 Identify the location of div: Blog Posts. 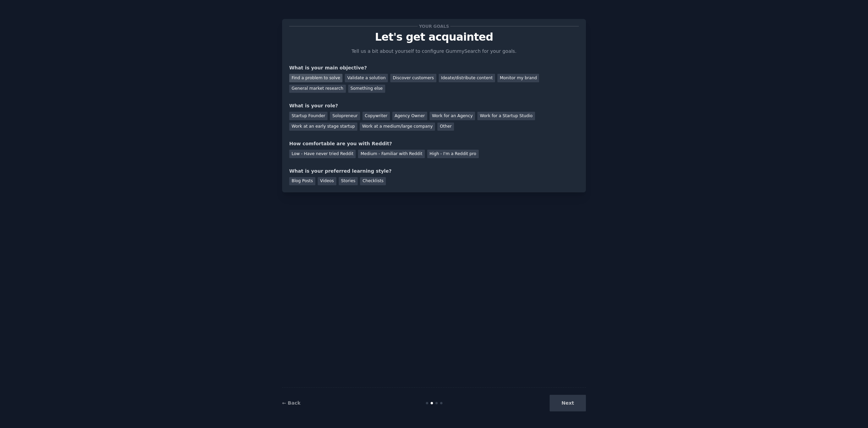
(302, 181).